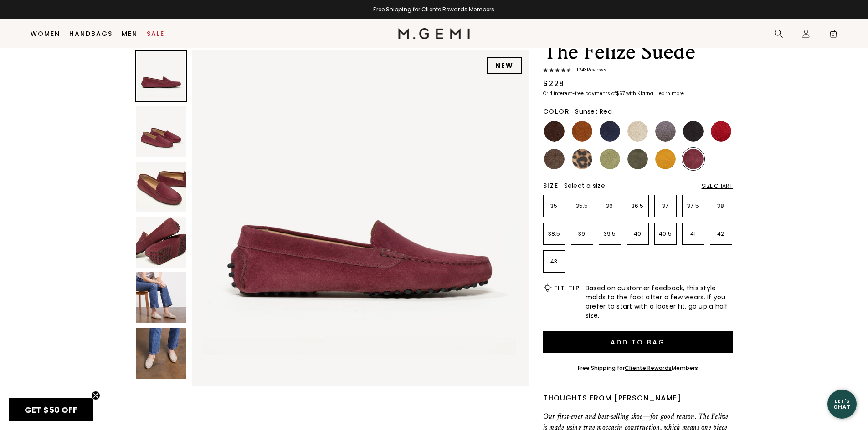 The height and width of the screenshot is (430, 868). What do you see at coordinates (96, 396) in the screenshot?
I see `button: Close teaser` at bounding box center [96, 396].